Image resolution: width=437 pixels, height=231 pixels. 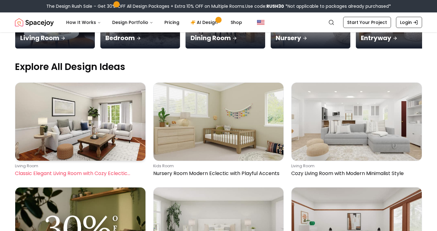 I want to click on div: The Design Rush Sale – Get 30% OFF All Design Packages + Extra 10% OFF on Multiple Rooms., so click(x=218, y=6).